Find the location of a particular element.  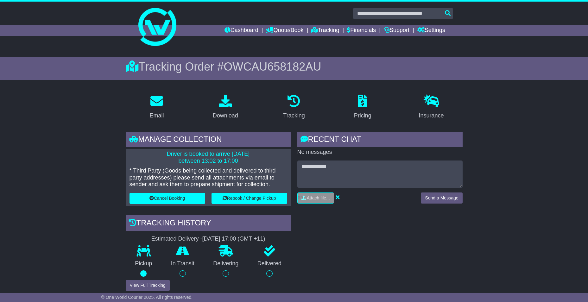

a: Settings is located at coordinates (431, 31).